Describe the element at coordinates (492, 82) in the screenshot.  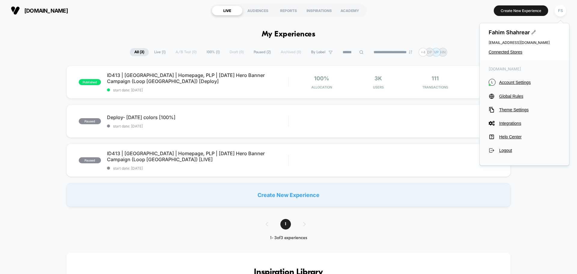
I see `i: L` at that location.